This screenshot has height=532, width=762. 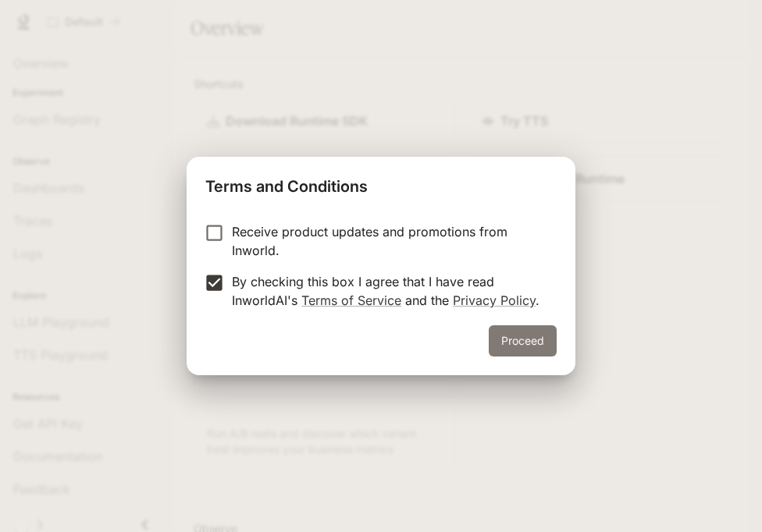 I want to click on p: By checking this box I agree that I have read InworldAI's and the ., so click(x=388, y=291).